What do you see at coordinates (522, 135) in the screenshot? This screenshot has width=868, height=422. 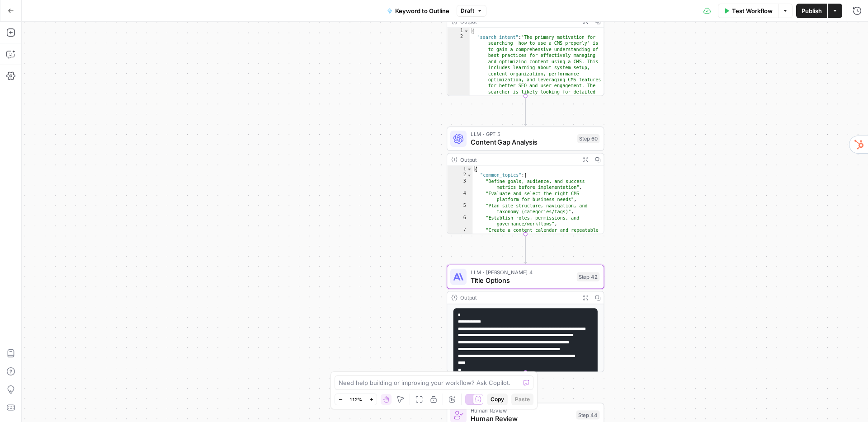 I see `span: LLM · GPT-5` at bounding box center [522, 135].